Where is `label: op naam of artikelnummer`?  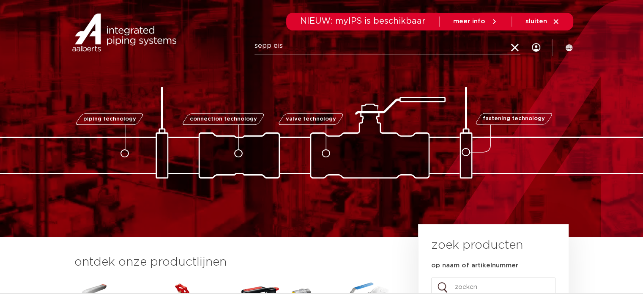
label: op naam of artikelnummer is located at coordinates (475, 266).